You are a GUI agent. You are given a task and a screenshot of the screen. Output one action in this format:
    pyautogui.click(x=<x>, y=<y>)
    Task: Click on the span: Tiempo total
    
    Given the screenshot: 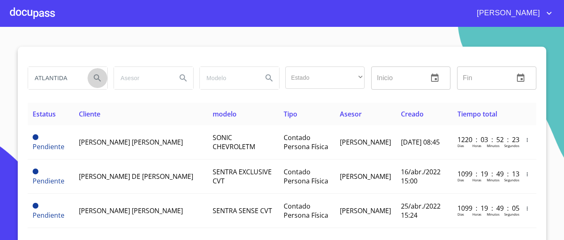 What is the action you would take?
    pyautogui.click(x=477, y=114)
    